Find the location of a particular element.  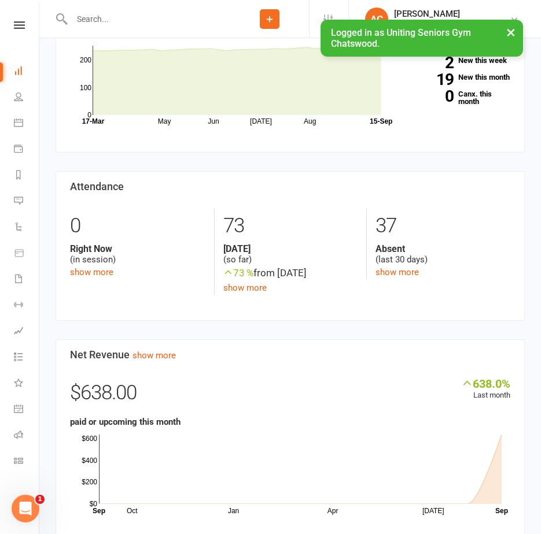

div: Last month is located at coordinates (485, 389).